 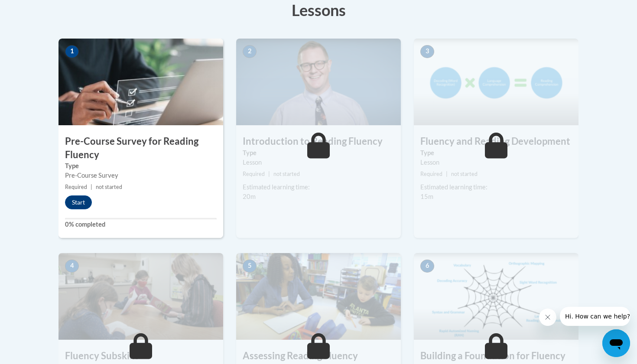 What do you see at coordinates (250, 196) in the screenshot?
I see `span: 20m` at bounding box center [250, 196].